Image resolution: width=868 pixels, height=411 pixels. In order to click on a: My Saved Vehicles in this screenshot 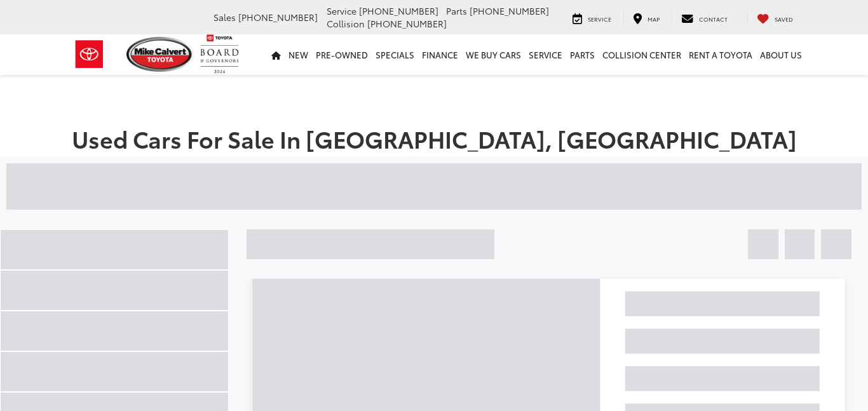, I will do `click(774, 18)`.